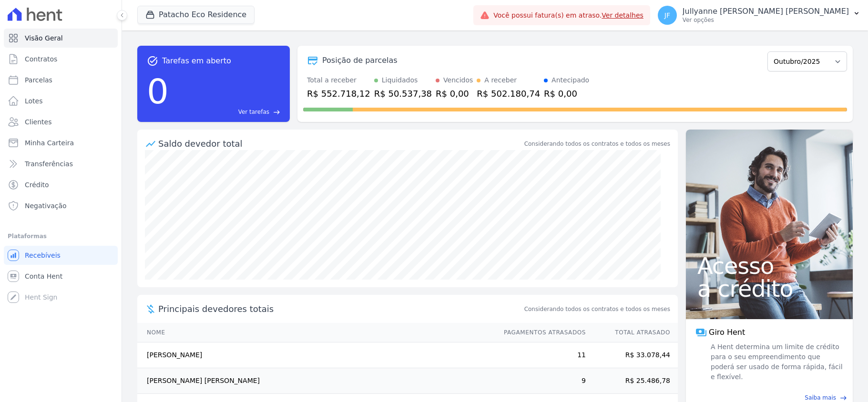 The width and height of the screenshot is (868, 402). I want to click on div: R$ 502.180,74, so click(509, 94).